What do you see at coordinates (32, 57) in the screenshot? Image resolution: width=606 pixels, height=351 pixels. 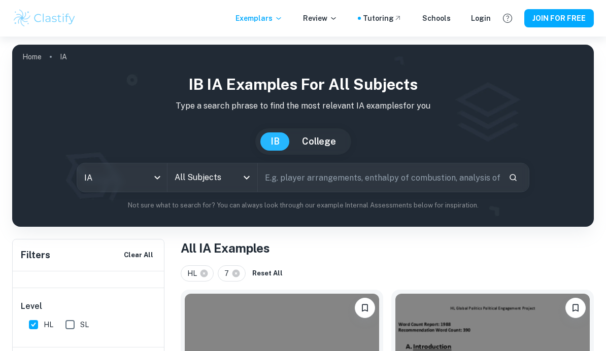 I see `a: Home` at bounding box center [32, 57].